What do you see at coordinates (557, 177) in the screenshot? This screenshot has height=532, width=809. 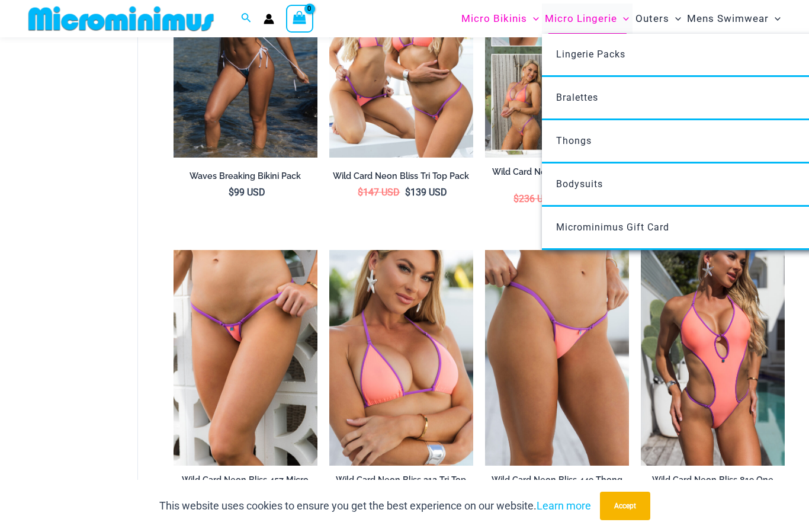 I see `h2: Wild Card Neon Bliss Collection Pack` at bounding box center [557, 177].